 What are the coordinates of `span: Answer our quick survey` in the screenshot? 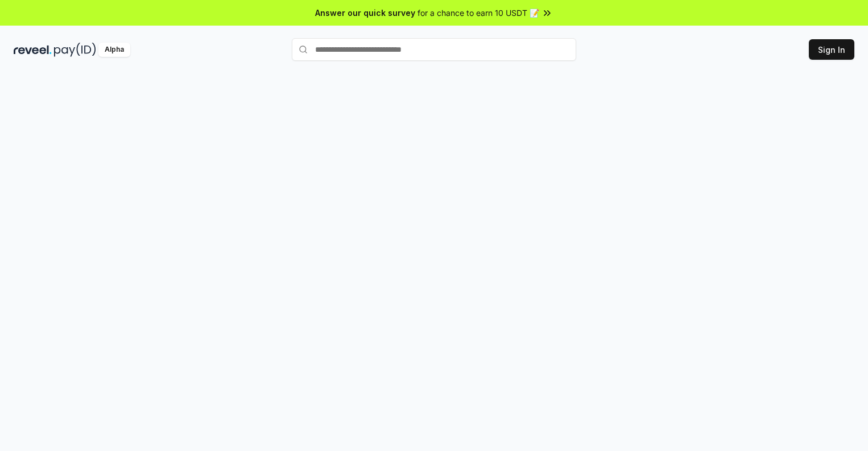 It's located at (365, 13).